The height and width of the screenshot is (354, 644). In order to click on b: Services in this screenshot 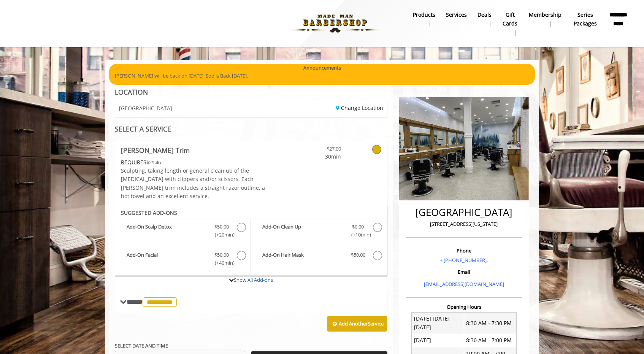, I will do `click(456, 15)`.